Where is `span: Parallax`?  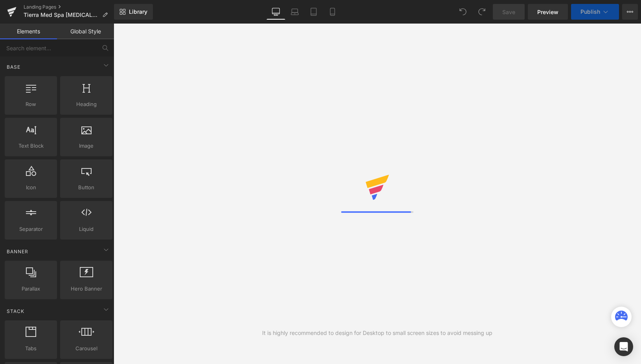
span: Parallax is located at coordinates (31, 289).